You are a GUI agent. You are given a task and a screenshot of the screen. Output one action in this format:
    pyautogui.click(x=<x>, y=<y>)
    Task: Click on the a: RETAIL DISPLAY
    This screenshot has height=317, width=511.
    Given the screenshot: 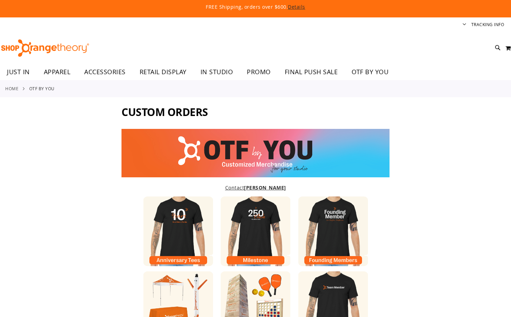 What is the action you would take?
    pyautogui.click(x=163, y=72)
    